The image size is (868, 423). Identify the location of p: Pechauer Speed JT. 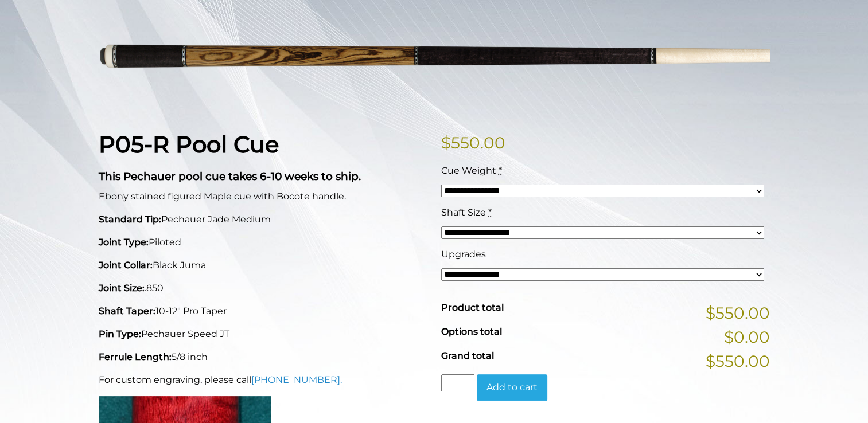
(263, 335).